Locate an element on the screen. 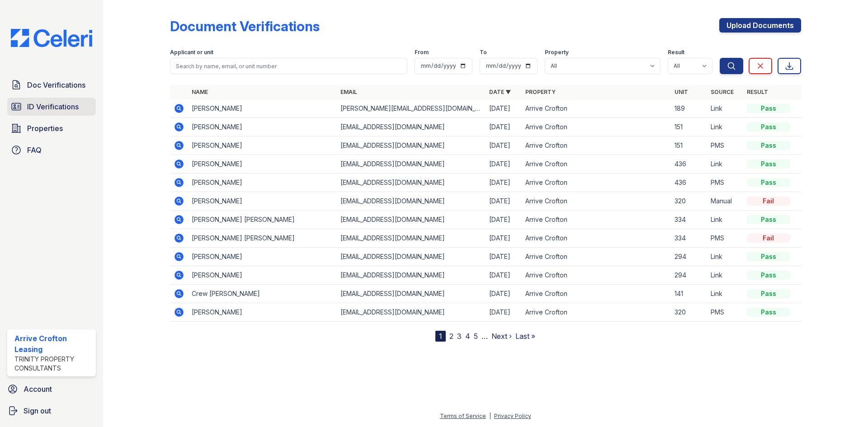  a: FAQ is located at coordinates (52, 150).